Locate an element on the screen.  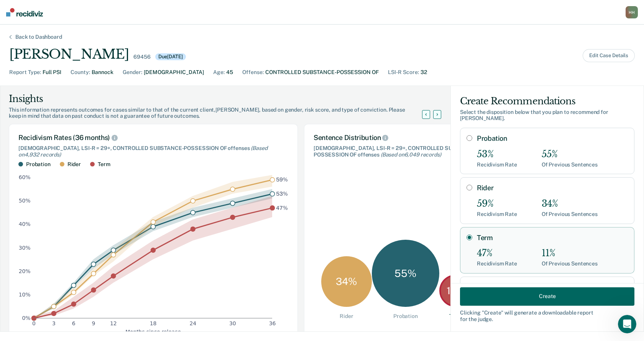
g: y-axis tick label is located at coordinates (24, 248).